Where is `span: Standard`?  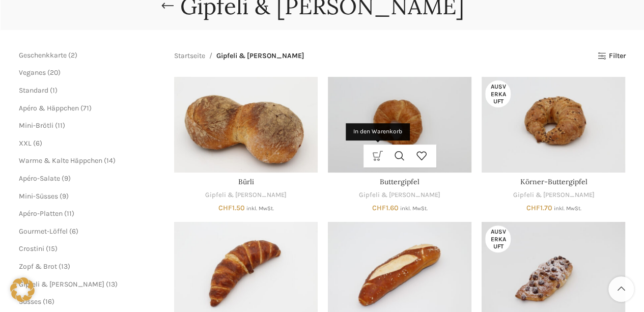
span: Standard is located at coordinates (33, 90).